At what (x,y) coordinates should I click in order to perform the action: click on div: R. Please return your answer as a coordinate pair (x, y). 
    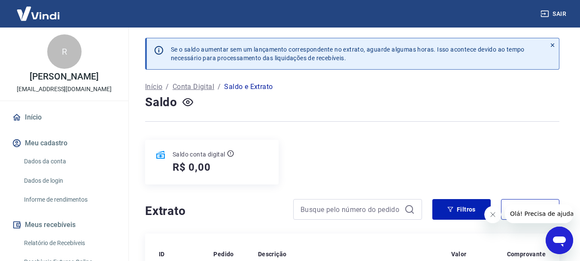
    Looking at the image, I should click on (64, 52).